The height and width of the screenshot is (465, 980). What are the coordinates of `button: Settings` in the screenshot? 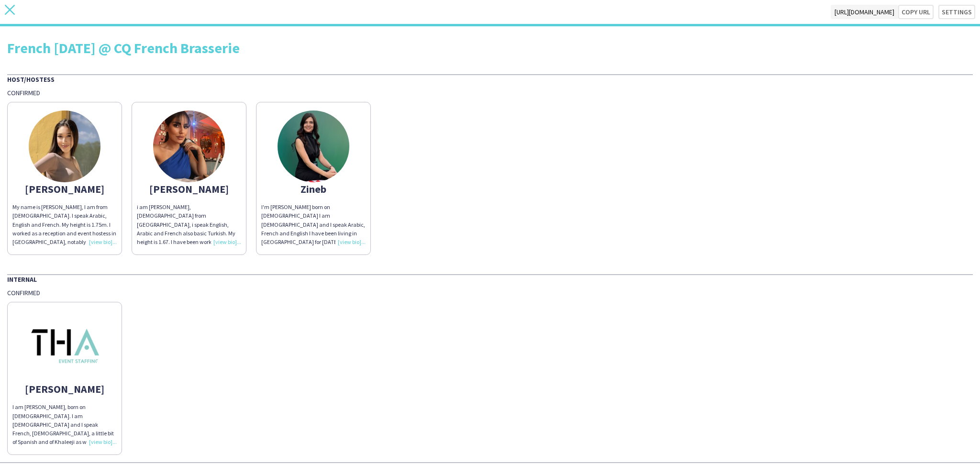 It's located at (957, 12).